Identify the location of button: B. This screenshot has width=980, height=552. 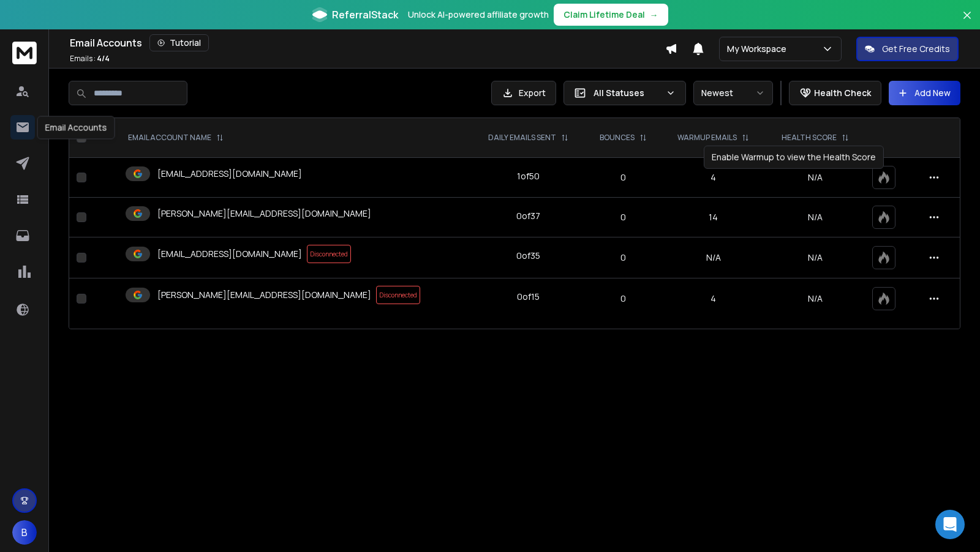
(25, 532).